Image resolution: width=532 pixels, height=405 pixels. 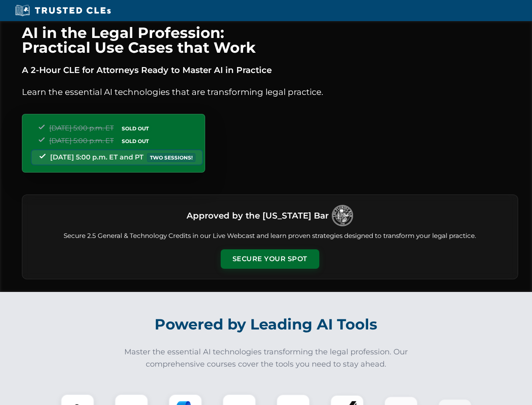 What do you see at coordinates (270, 236) in the screenshot?
I see `p: Secure 2.5 General & Technology Credits in our Live Webcast and learn proven strategies designed ...` at bounding box center [270, 236].